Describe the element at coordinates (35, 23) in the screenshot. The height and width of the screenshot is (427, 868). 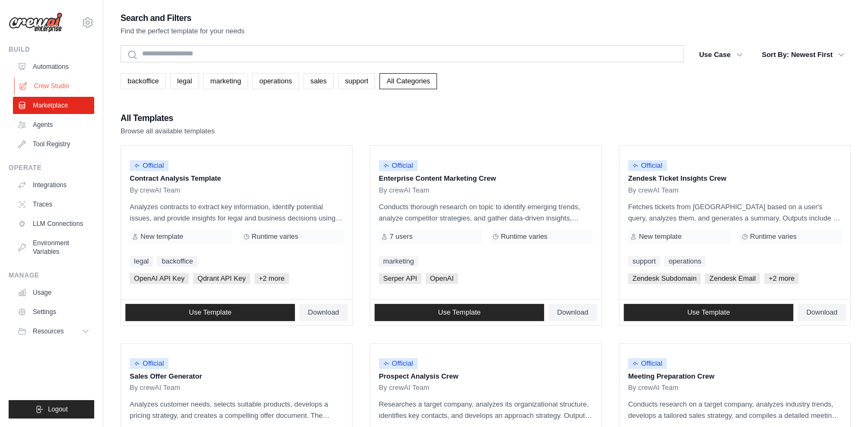
I see `img: Logo` at that location.